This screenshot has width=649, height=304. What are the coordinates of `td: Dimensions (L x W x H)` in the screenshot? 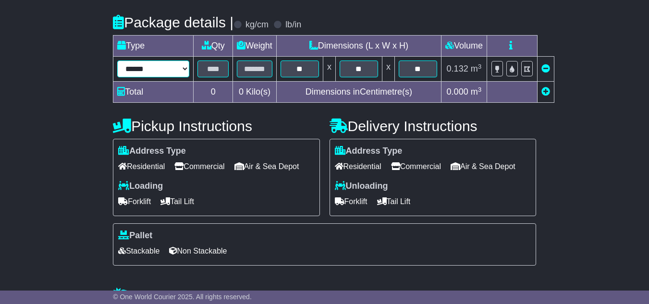 It's located at (358, 46).